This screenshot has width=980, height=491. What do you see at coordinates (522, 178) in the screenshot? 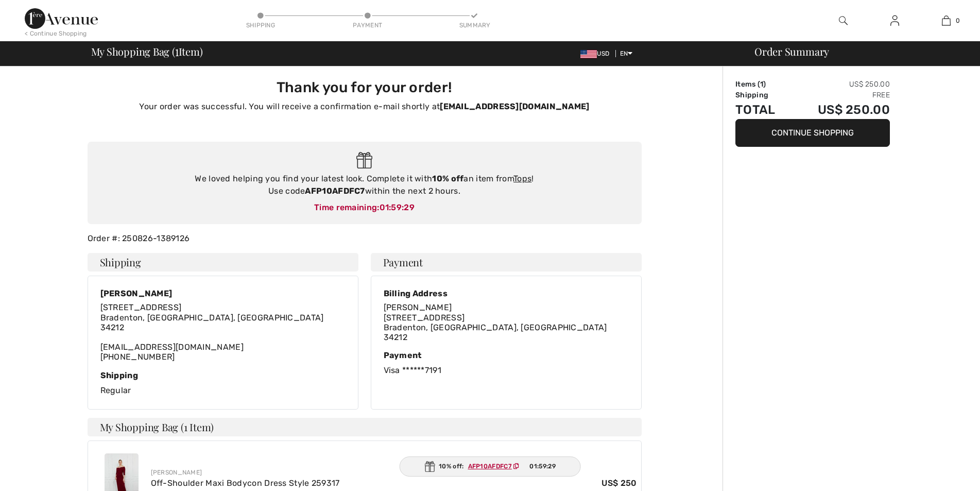
I see `a: Tops` at bounding box center [522, 178].